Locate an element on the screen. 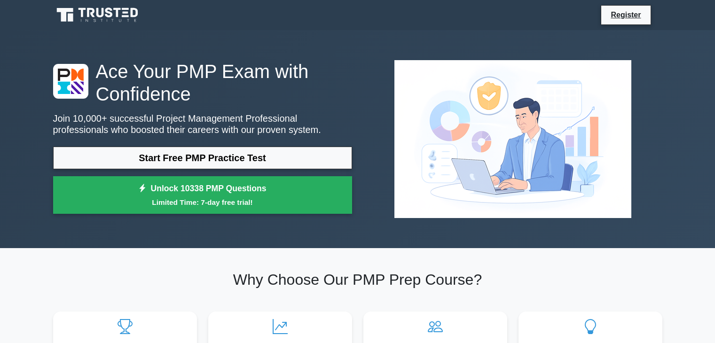 This screenshot has width=715, height=343. a: Start Free PMP Practice Test is located at coordinates (203, 158).